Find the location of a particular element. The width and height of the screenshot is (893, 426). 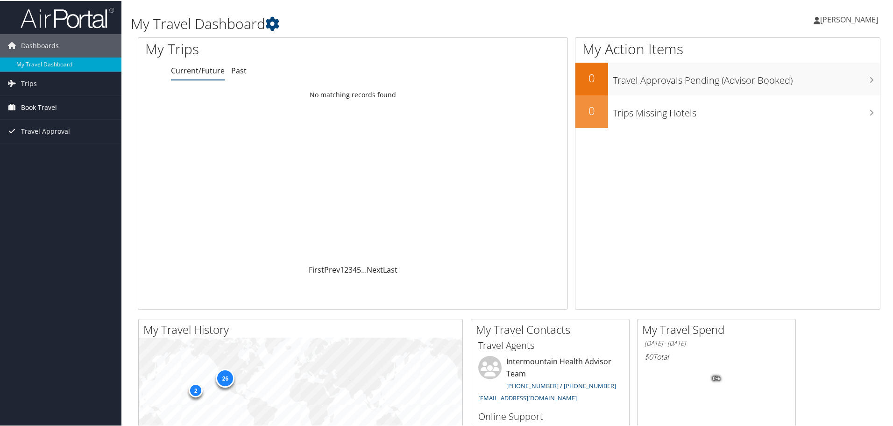

span: Travel Approval is located at coordinates (45, 130).